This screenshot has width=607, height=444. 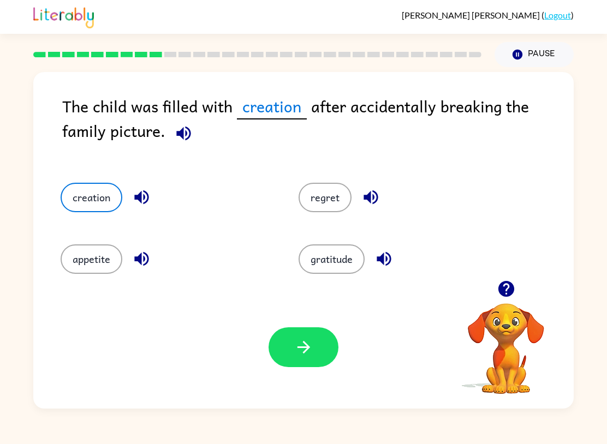 What do you see at coordinates (318, 127) in the screenshot?
I see `div: The child was filled with after accidentally breaking the family picture.` at bounding box center [318, 127].